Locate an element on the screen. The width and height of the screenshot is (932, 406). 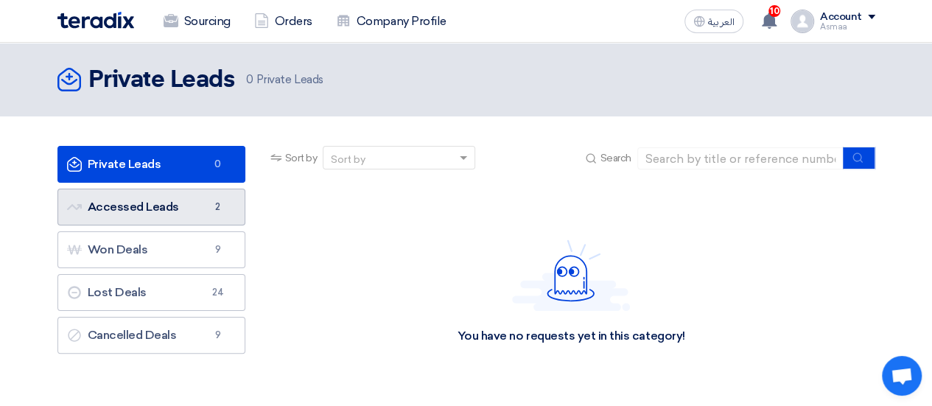
div: Account is located at coordinates (840, 17).